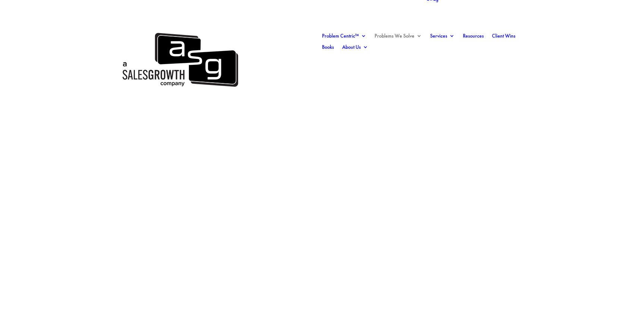  What do you see at coordinates (473, 37) in the screenshot?
I see `a: Resources` at bounding box center [473, 37].